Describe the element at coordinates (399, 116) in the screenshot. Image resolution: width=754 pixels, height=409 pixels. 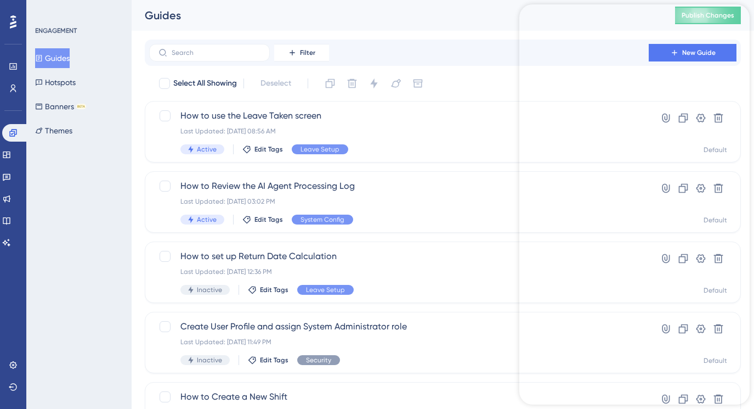
I see `span: How to use the Leave Taken screen` at that location.